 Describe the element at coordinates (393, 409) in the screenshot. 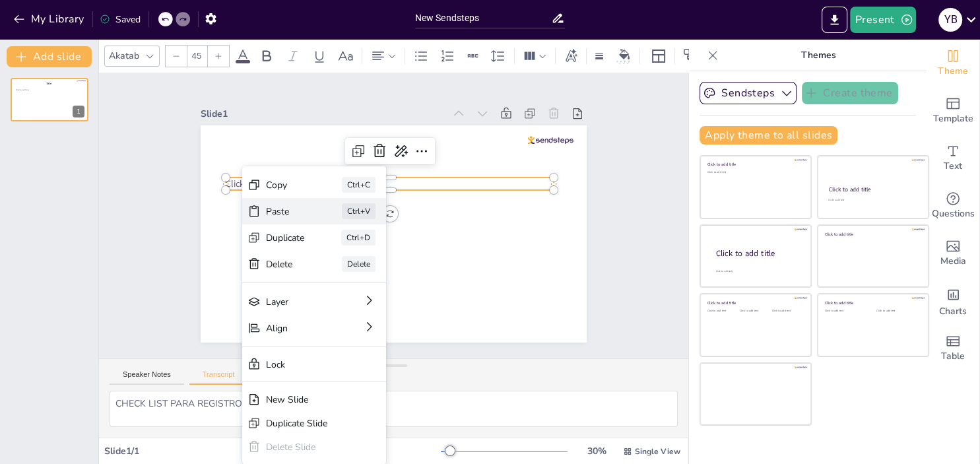

I see `textarea: CHECK LIST PARA REGISTRO DE IMPORTACIONES` at that location.